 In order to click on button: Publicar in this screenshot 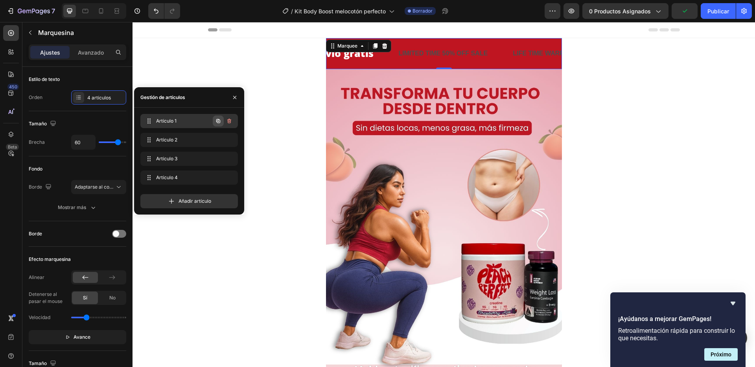, I will do `click(718, 11)`.